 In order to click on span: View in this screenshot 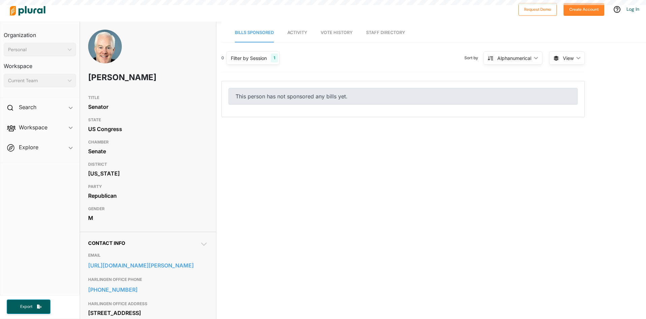, I will do `click(568, 58)`.